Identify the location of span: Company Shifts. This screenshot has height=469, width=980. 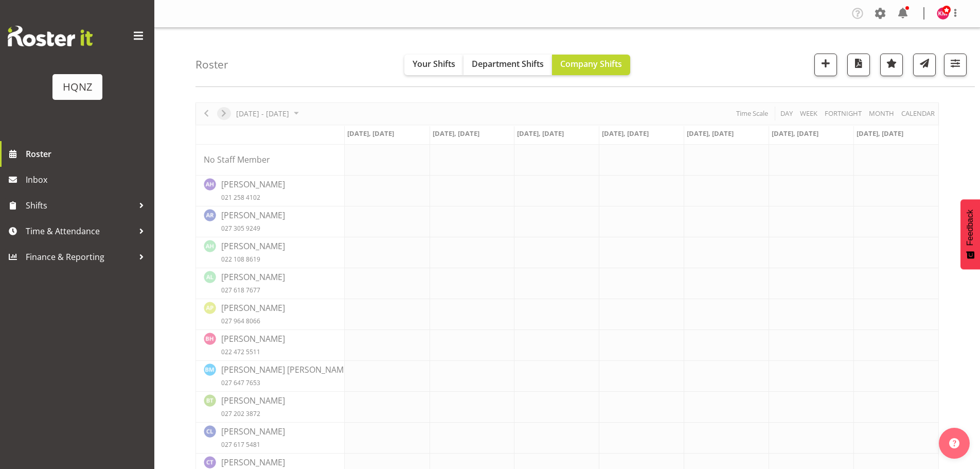
(591, 64).